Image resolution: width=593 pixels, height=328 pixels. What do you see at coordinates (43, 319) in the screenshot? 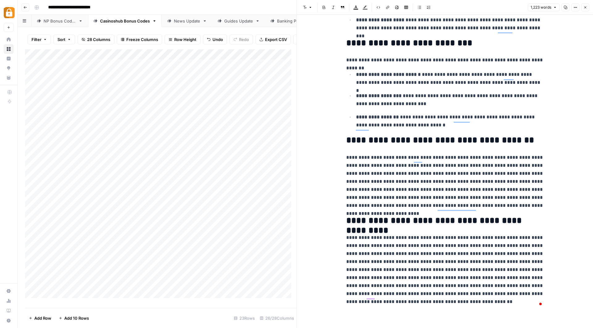
I see `span: Add Row` at bounding box center [43, 319].